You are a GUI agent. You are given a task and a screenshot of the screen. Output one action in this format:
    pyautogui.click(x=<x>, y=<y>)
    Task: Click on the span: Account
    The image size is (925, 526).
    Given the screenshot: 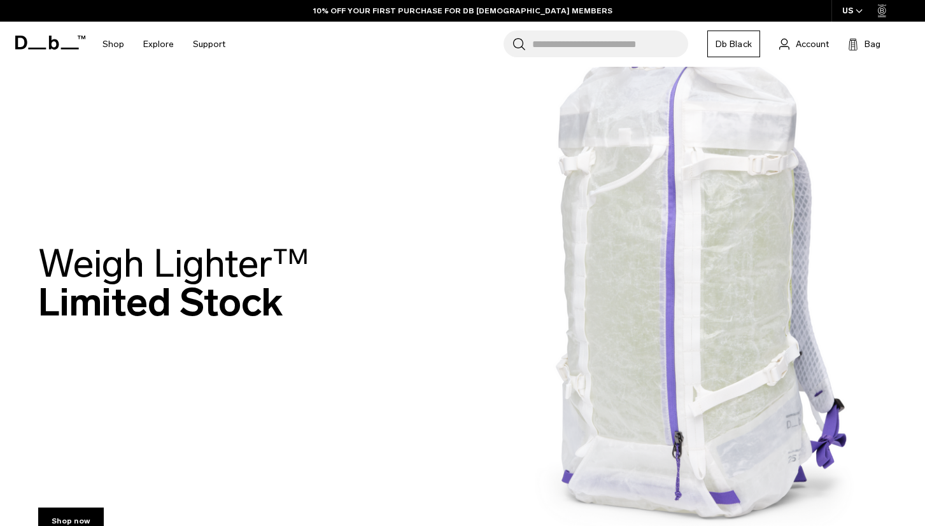 What is the action you would take?
    pyautogui.click(x=812, y=44)
    